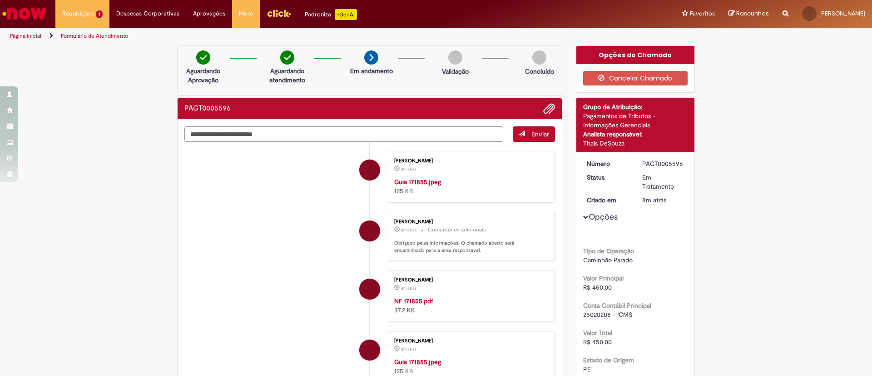 The height and width of the screenshot is (376, 872). Describe the element at coordinates (148, 14) in the screenshot. I see `span: Despesas Corporativas` at that location.